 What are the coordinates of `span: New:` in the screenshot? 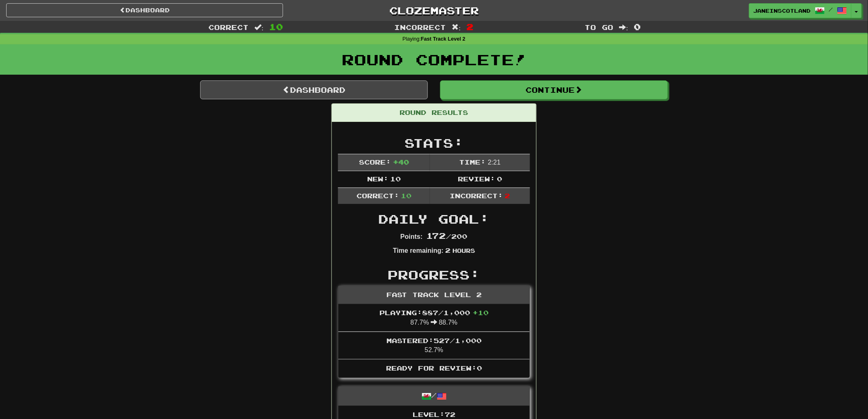 It's located at (378, 178).